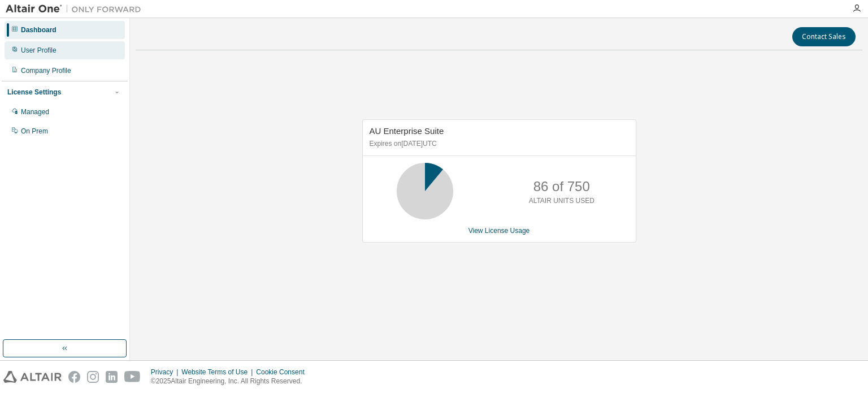 The width and height of the screenshot is (868, 393). I want to click on img: Altair One, so click(76, 9).